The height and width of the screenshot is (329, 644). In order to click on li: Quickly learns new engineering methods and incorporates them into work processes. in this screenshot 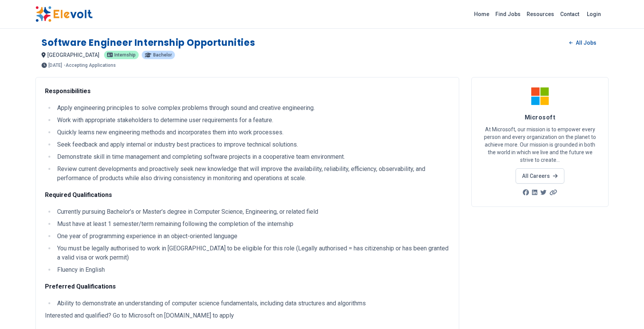, I will do `click(252, 132)`.